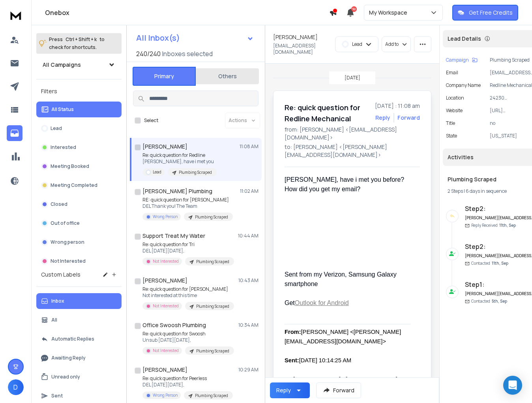  I want to click on button: D, so click(16, 387).